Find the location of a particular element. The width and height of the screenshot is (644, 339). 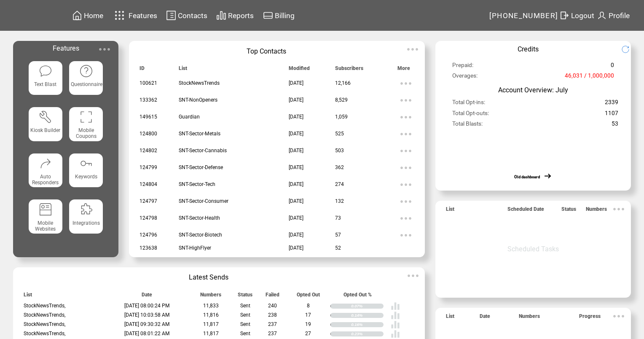

span: Opted Out % is located at coordinates (357, 296).